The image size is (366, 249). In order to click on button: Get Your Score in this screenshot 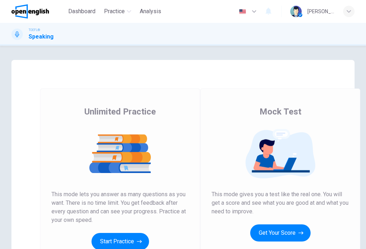, I will do `click(280, 233)`.